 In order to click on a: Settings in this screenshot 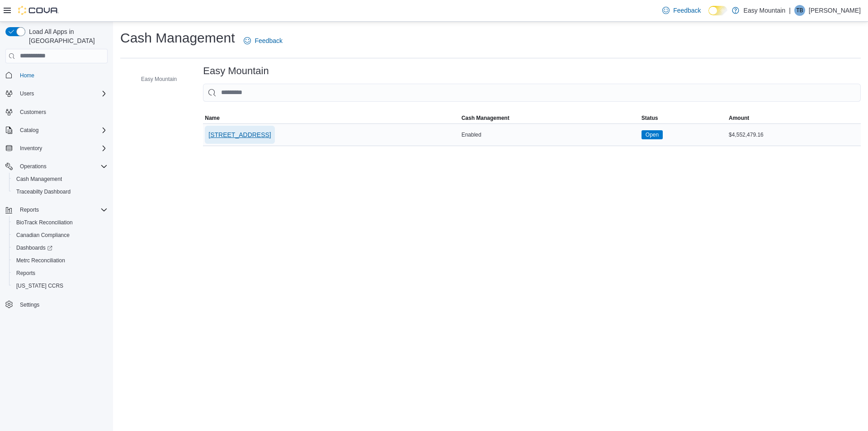, I will do `click(30, 305)`.